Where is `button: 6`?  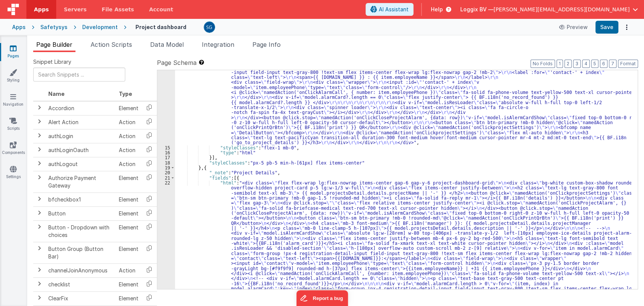 button: 6 is located at coordinates (604, 64).